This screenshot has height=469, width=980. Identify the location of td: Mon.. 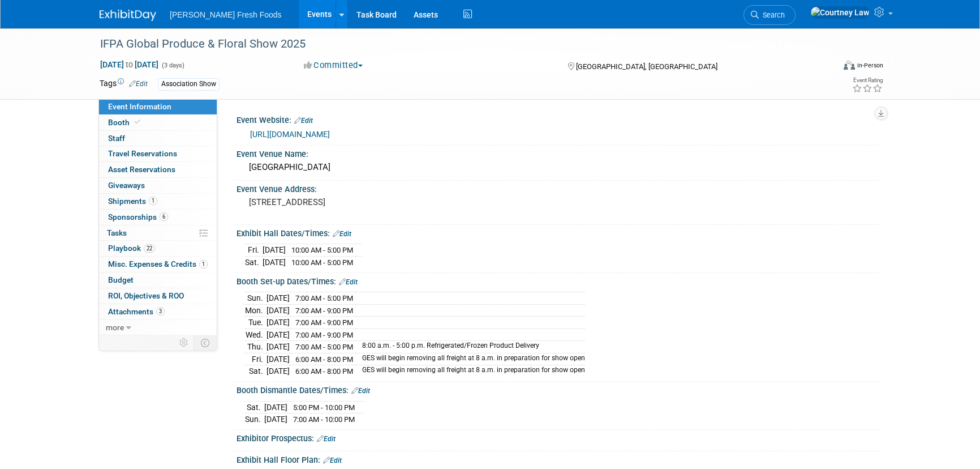
(256, 311).